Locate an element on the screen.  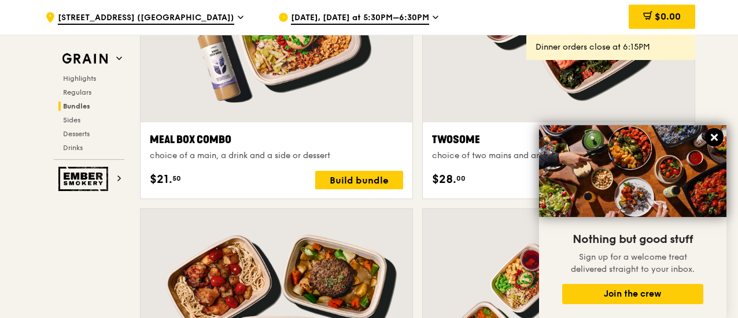
button: Join the crew is located at coordinates (632, 294).